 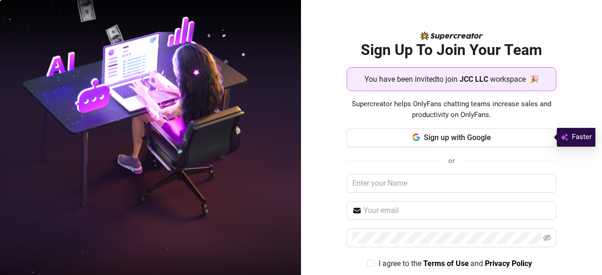 What do you see at coordinates (452, 184) in the screenshot?
I see `input: Enter your Name` at bounding box center [452, 184].